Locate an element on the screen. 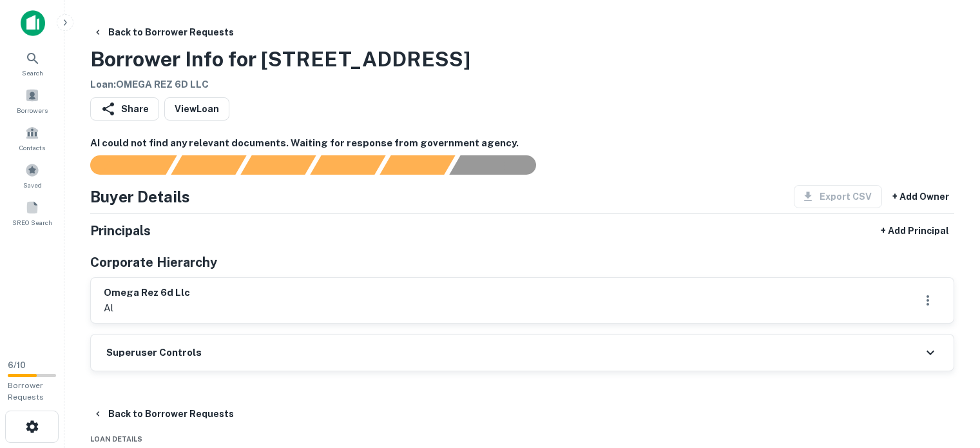 The image size is (980, 448). div: Saved is located at coordinates (32, 176).